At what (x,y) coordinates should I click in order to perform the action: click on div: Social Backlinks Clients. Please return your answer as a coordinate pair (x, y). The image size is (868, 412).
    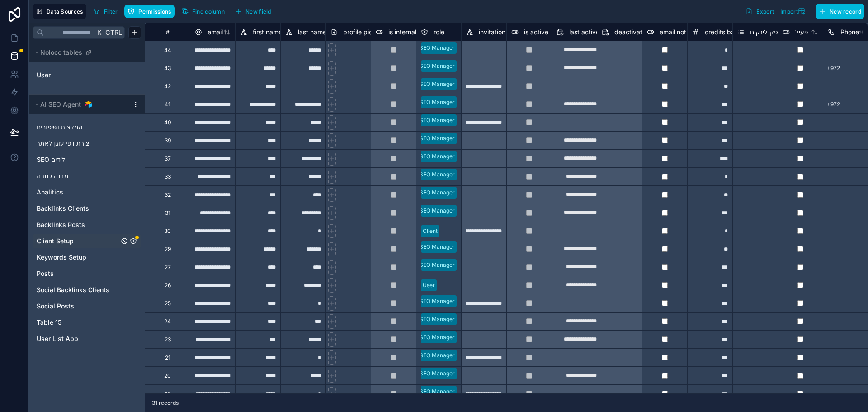
    Looking at the image, I should click on (87, 290).